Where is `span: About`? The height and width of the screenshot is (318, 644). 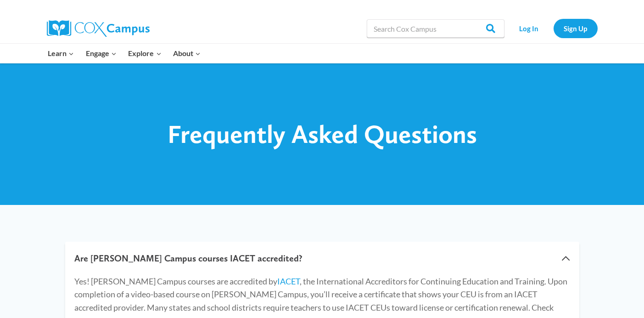
span: About is located at coordinates (187, 53).